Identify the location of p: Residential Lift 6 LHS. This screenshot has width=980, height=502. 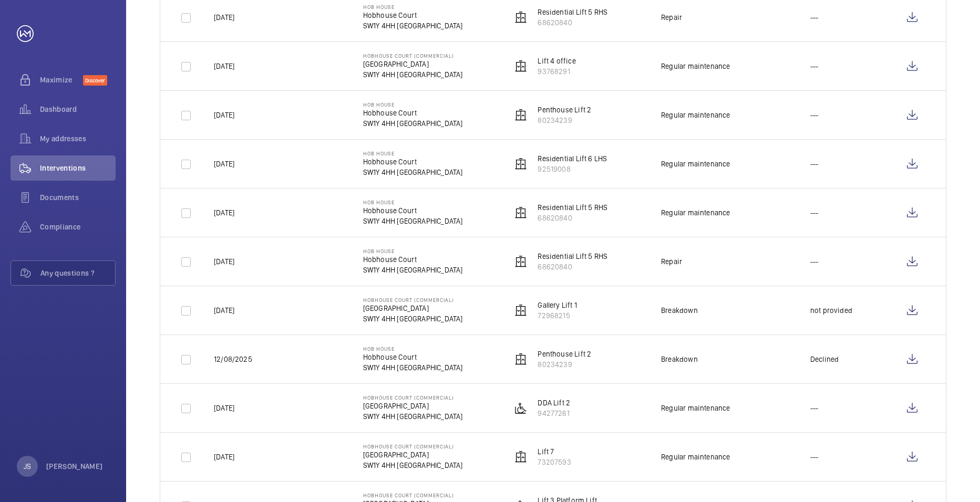
(572, 159).